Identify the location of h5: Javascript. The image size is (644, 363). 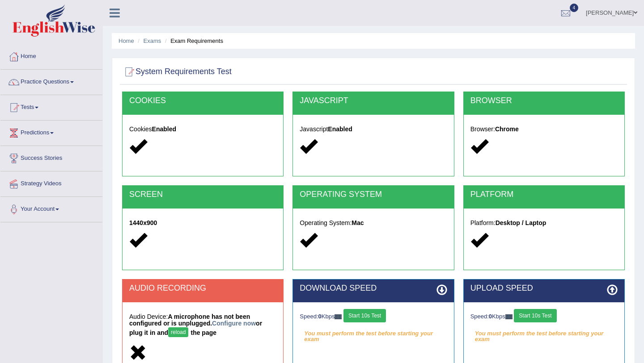
(373, 129).